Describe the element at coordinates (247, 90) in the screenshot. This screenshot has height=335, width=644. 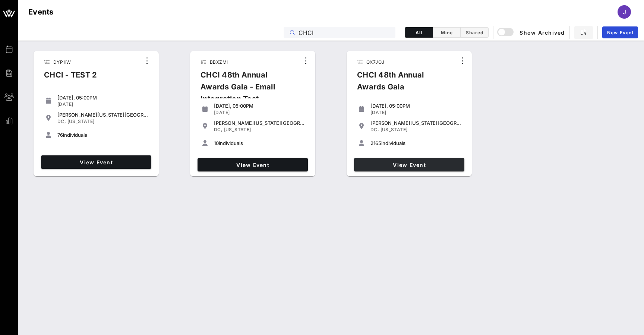
I see `div: CHCI 48th Annual Awards Gala - Email Integration Test` at that location.